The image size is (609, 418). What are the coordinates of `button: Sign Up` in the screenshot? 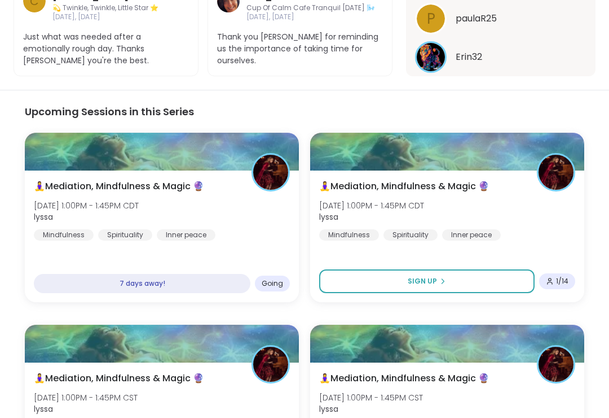 It's located at (427, 281).